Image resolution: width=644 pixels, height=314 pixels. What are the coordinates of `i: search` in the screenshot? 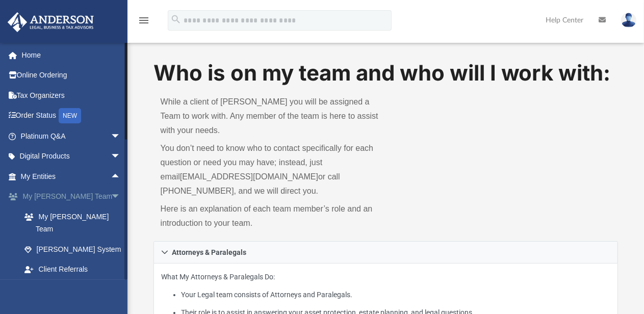 It's located at (176, 19).